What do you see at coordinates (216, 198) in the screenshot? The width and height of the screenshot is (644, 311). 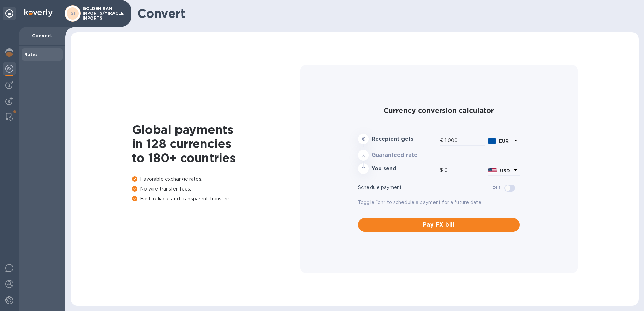 I see `p: Fast, reliable and transparent transfers.` at bounding box center [216, 198].